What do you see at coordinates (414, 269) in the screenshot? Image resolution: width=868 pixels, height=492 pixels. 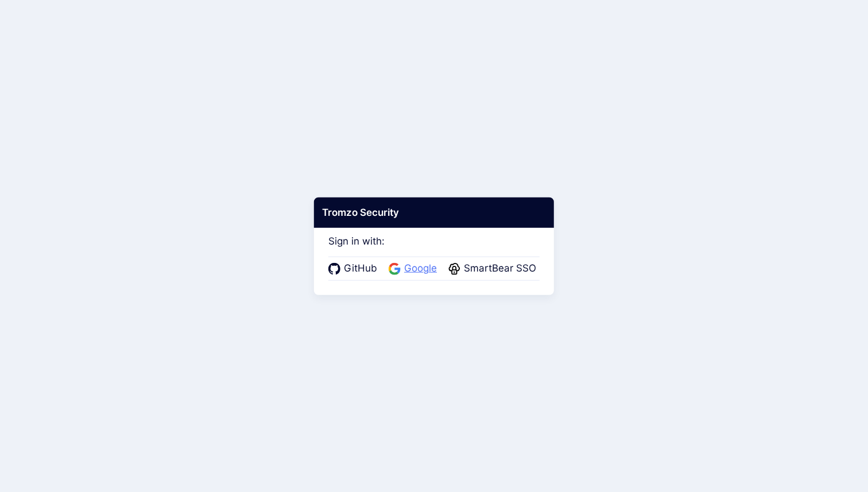 I see `a: Google` at bounding box center [414, 269].